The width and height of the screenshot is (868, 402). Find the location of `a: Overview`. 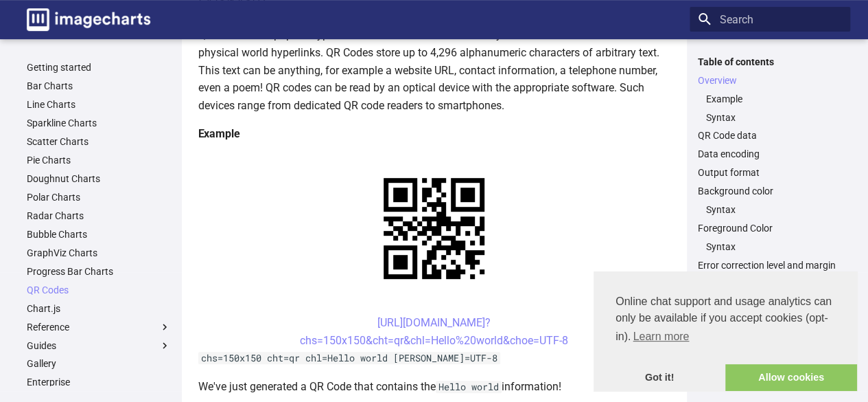

a: Overview is located at coordinates (770, 80).